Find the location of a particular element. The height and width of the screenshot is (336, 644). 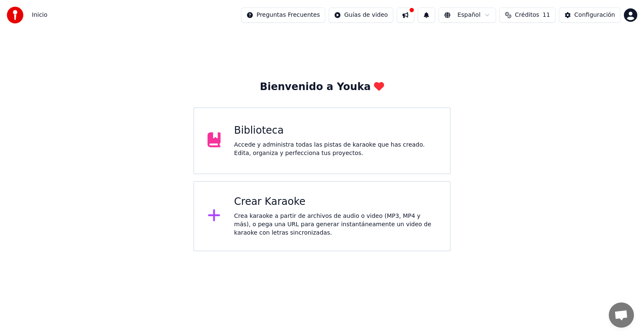

div: Crea karaoke a partir de archivos de audio o video (MP3, MP4 y más), o pega una URL para generar ... is located at coordinates (335, 225).